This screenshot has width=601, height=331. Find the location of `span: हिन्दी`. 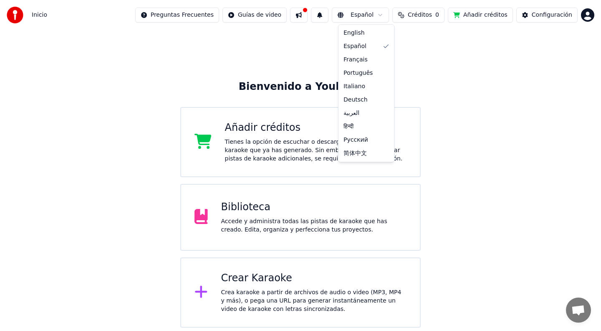

span: हिन्दी is located at coordinates (349, 127).